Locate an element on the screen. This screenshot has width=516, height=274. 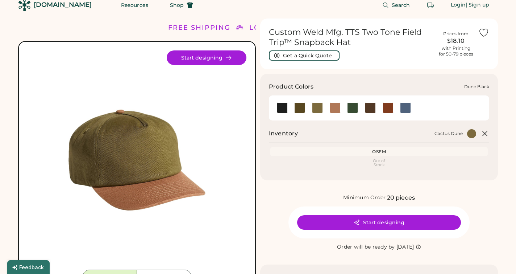
div: Minimum Order: is located at coordinates (365, 198).